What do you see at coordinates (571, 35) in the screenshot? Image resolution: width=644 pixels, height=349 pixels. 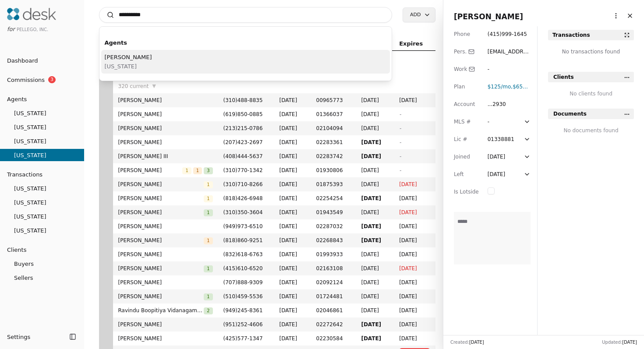 I see `div: Transactions` at bounding box center [571, 35].